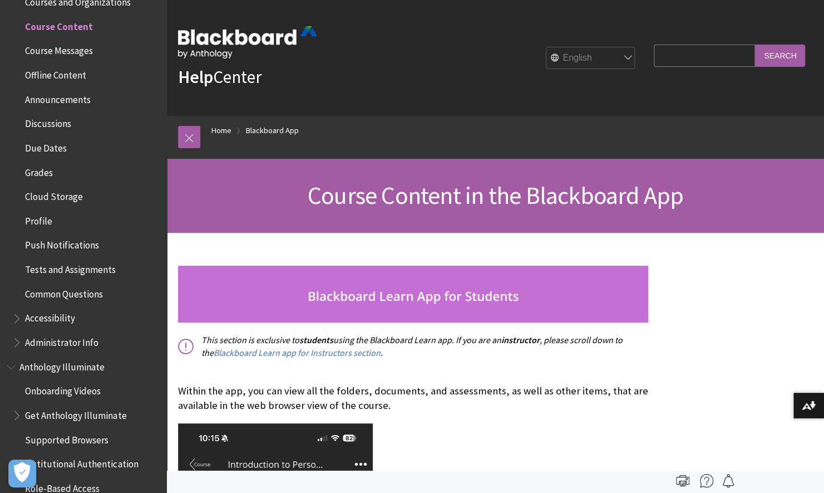  I want to click on span: Due Dates, so click(46, 146).